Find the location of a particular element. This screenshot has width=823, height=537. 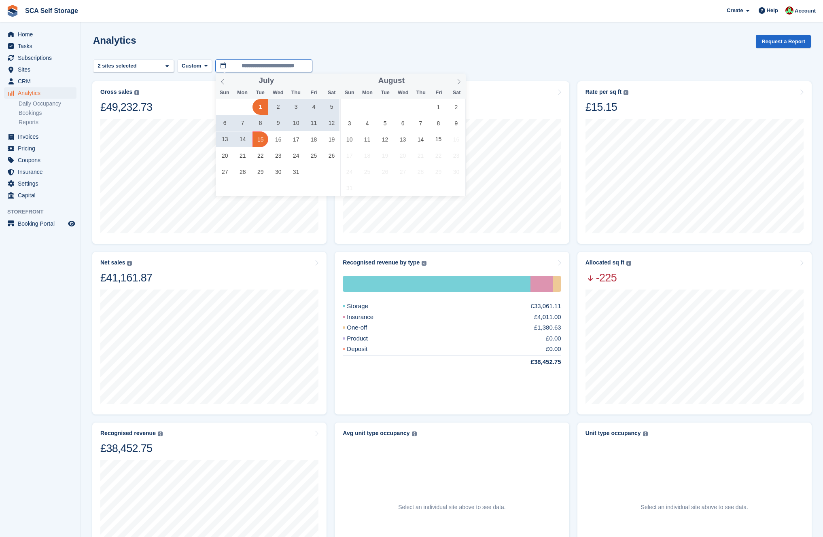

span: August 1, 2025 is located at coordinates (438, 107).